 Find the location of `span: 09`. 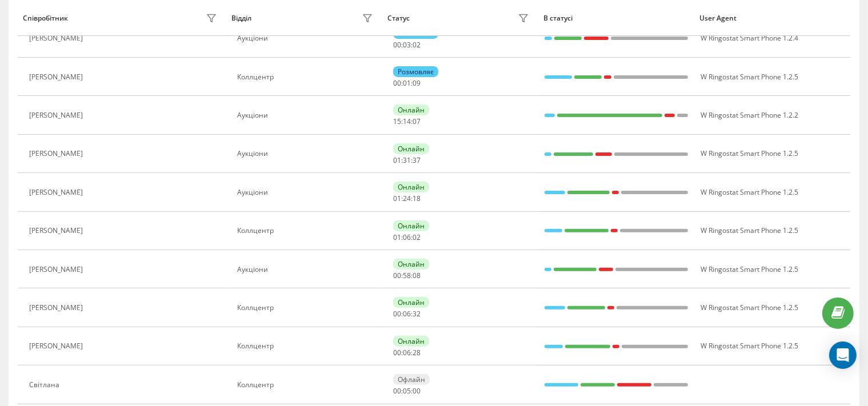

span: 09 is located at coordinates (417, 83).